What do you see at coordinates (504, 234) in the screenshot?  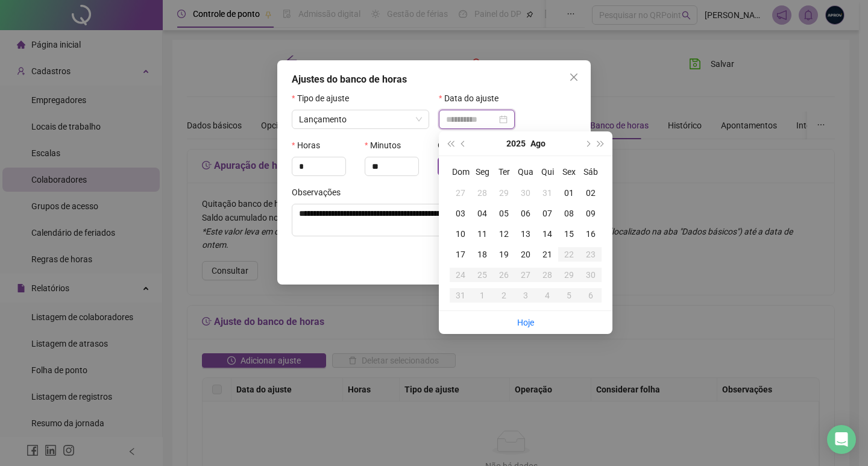 I see `div: 12` at bounding box center [504, 234].